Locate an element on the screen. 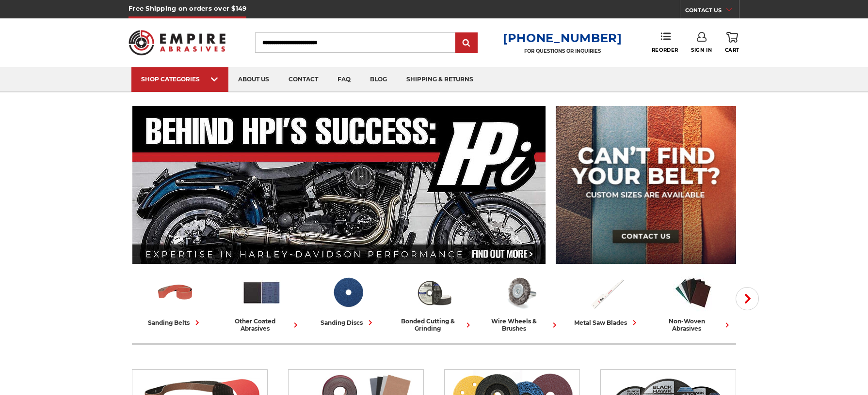  div: other coated abrasives is located at coordinates (261, 325).